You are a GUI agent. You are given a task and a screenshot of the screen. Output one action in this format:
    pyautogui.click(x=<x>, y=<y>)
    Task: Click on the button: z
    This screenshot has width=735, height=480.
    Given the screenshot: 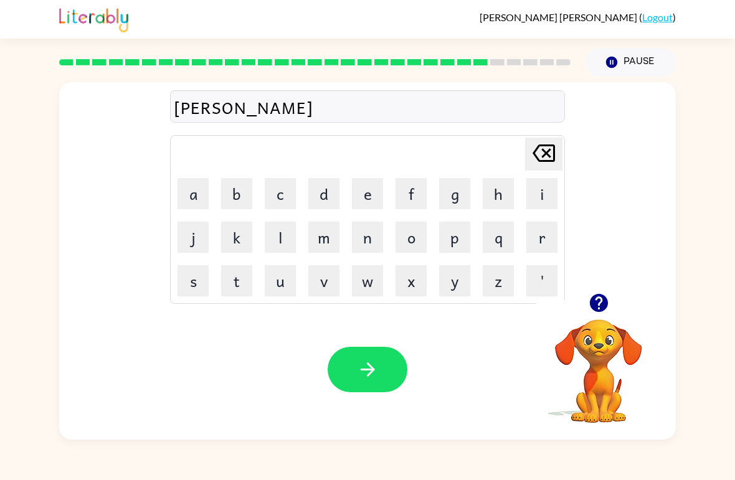 What is the action you would take?
    pyautogui.click(x=498, y=281)
    